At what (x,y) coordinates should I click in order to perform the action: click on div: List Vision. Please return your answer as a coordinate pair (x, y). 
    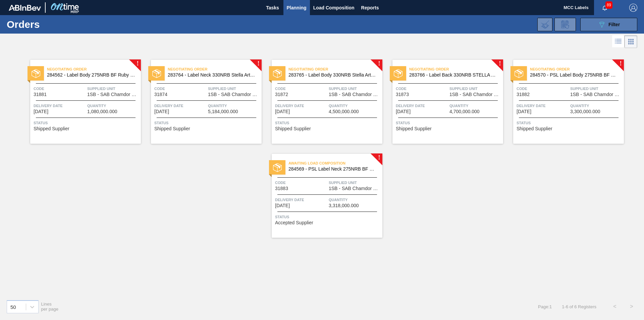
    Looking at the image, I should click on (618, 42).